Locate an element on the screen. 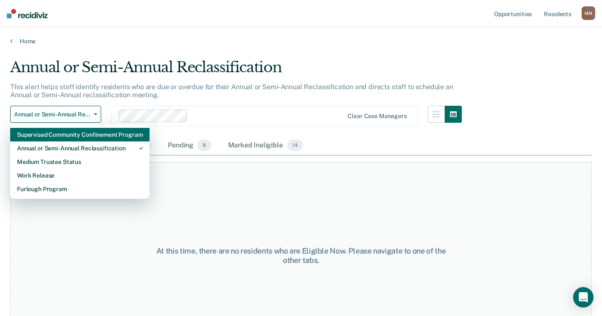 This screenshot has width=602, height=316. button: MM is located at coordinates (588, 13).